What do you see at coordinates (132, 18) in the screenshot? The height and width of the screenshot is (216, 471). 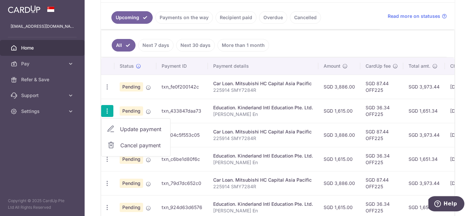 I see `a: Upcoming` at bounding box center [132, 18].